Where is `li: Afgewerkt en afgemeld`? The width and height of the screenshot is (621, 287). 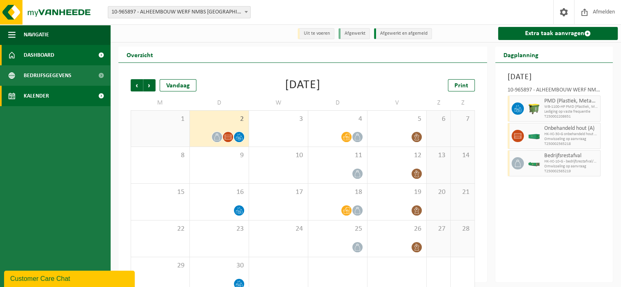 li: Afgewerkt en afgemeld is located at coordinates (403, 33).